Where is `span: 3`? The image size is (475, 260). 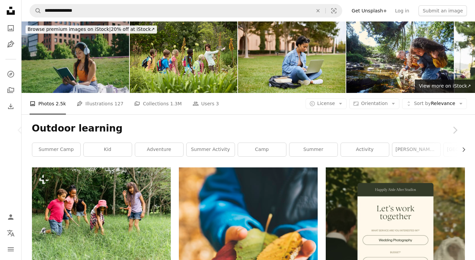
span: 3 is located at coordinates (217, 104).